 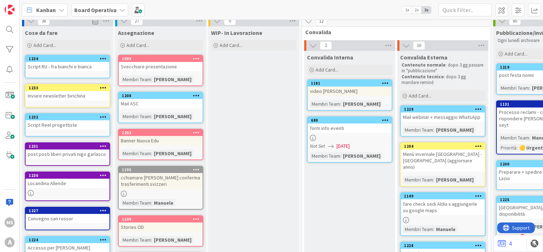 What do you see at coordinates (443, 207) in the screenshot?
I see `div: fare check sedi Aldia x aggiungerle su google maps` at bounding box center [443, 207].